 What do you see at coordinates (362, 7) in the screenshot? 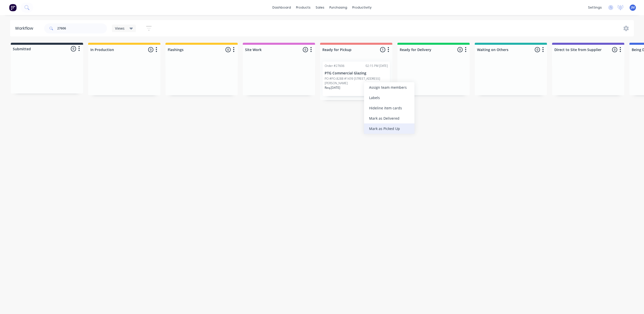
I see `div: productivity` at bounding box center [362, 7].